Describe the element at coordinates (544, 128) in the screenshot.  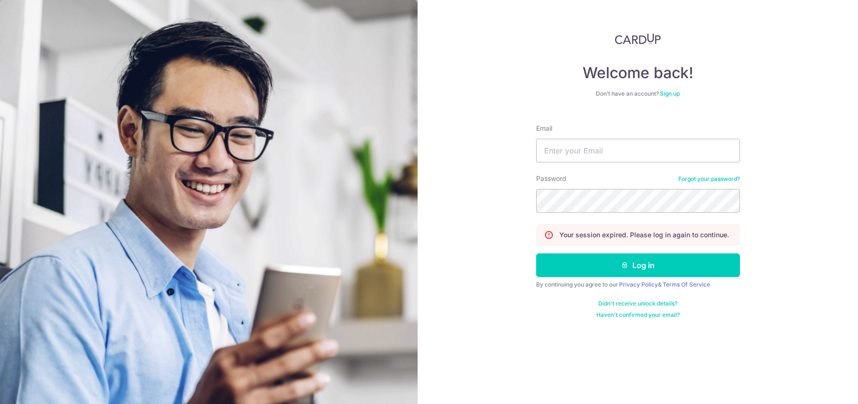
I see `label: Email` at that location.